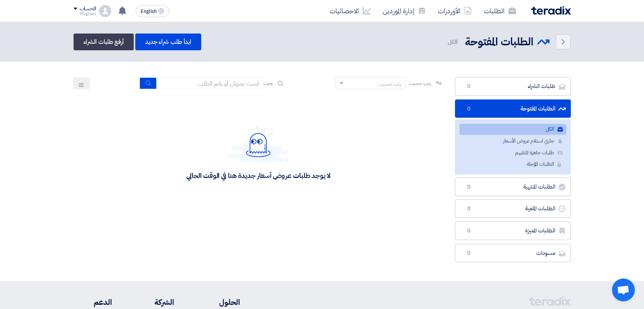  I want to click on a: الاحصائيات, so click(350, 11).